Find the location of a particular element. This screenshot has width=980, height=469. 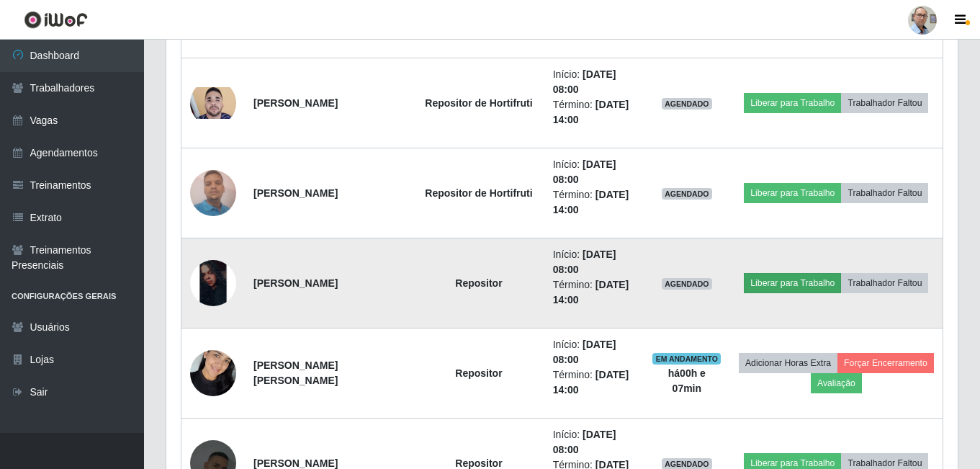

button: Adicionar Horas Extra is located at coordinates (788, 363).